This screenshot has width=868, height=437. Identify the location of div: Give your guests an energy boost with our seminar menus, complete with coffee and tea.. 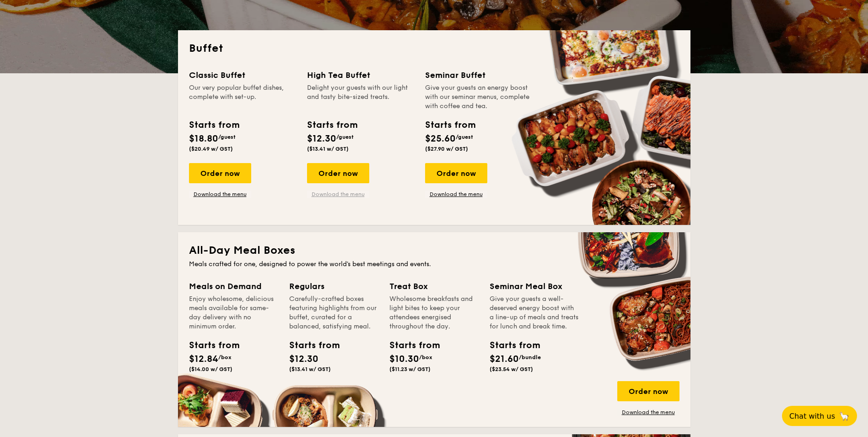
(479, 97).